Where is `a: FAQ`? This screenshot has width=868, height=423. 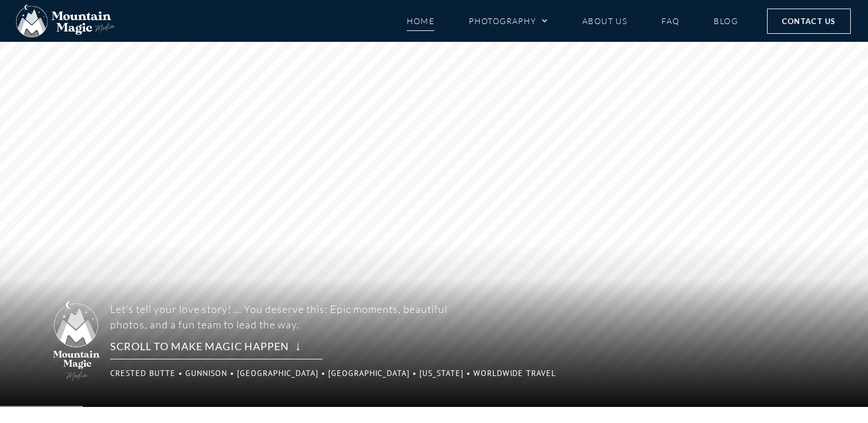 a: FAQ is located at coordinates (670, 21).